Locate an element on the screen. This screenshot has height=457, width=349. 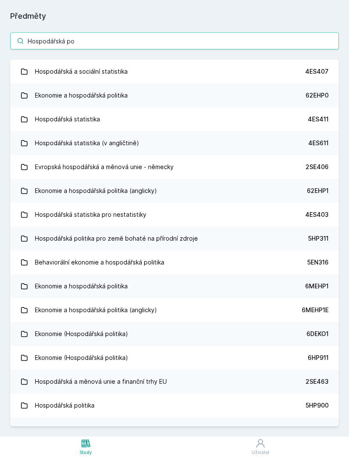
div: Hospodářská politika pro statistiky is located at coordinates (84, 429).